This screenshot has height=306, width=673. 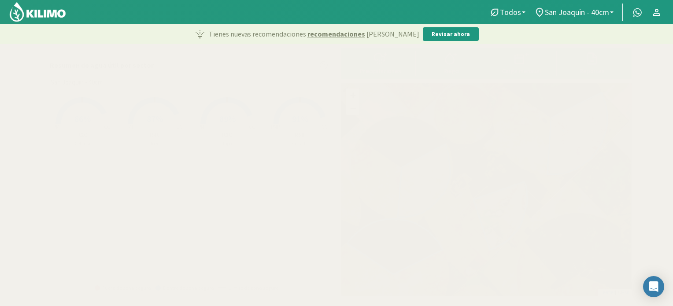 What do you see at coordinates (451, 63) in the screenshot?
I see `button: Riego` at bounding box center [451, 63].